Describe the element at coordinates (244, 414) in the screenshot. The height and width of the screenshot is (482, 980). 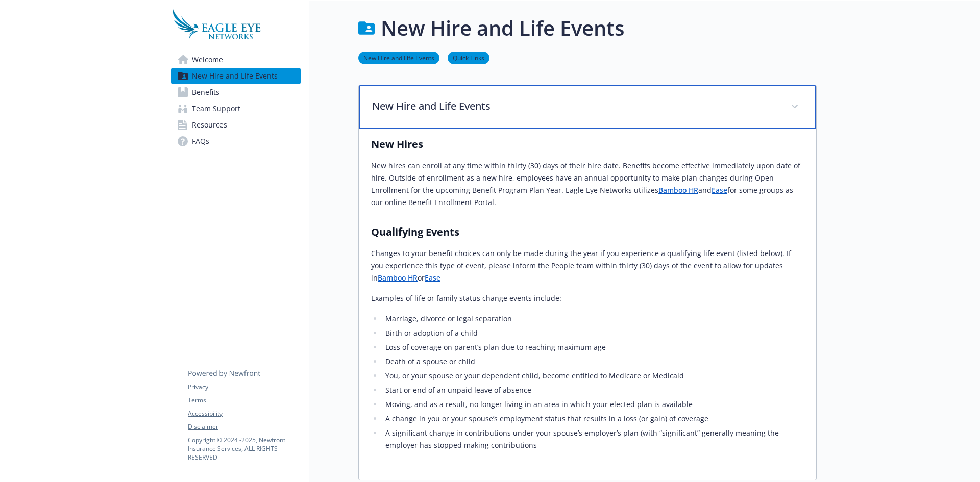
I see `a: Accessibility` at that location.